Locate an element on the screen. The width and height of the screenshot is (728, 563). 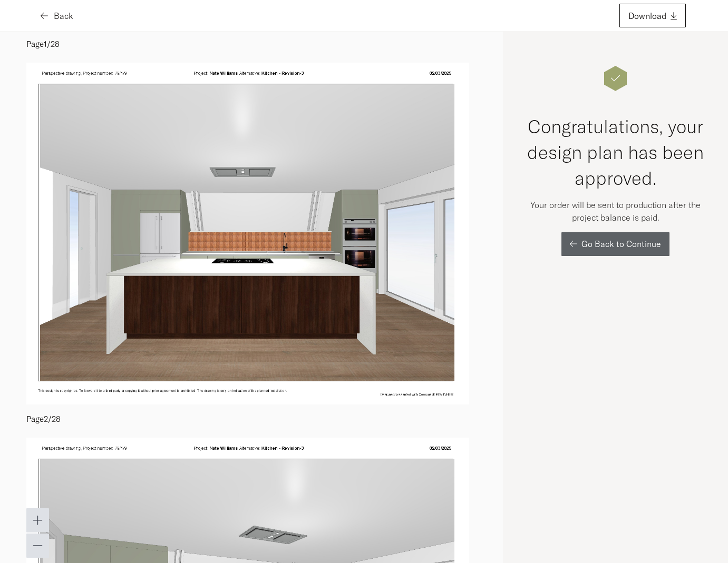
img: user-files%2Fuser%7Cckv1i2w1r5197521g9n2q2i3yjb%2Fprojects%2Fclwzlz8yp002q9y0s2vy3u72y%2FNate%20W... is located at coordinates (248, 233).